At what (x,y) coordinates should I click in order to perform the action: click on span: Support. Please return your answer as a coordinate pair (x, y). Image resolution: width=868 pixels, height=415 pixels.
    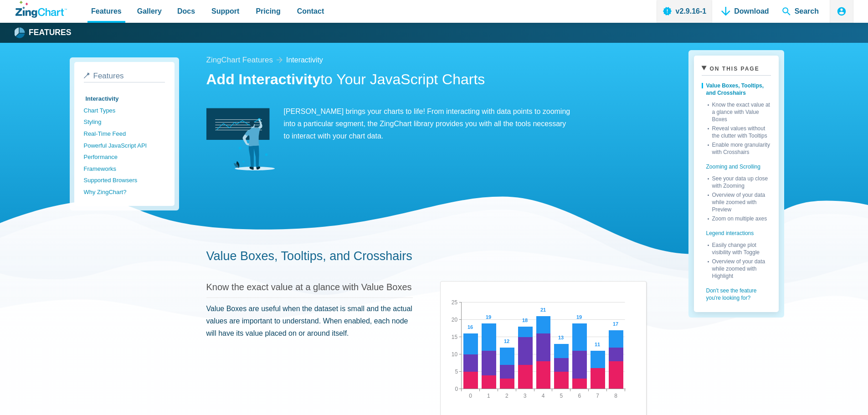
    Looking at the image, I should click on (225, 11).